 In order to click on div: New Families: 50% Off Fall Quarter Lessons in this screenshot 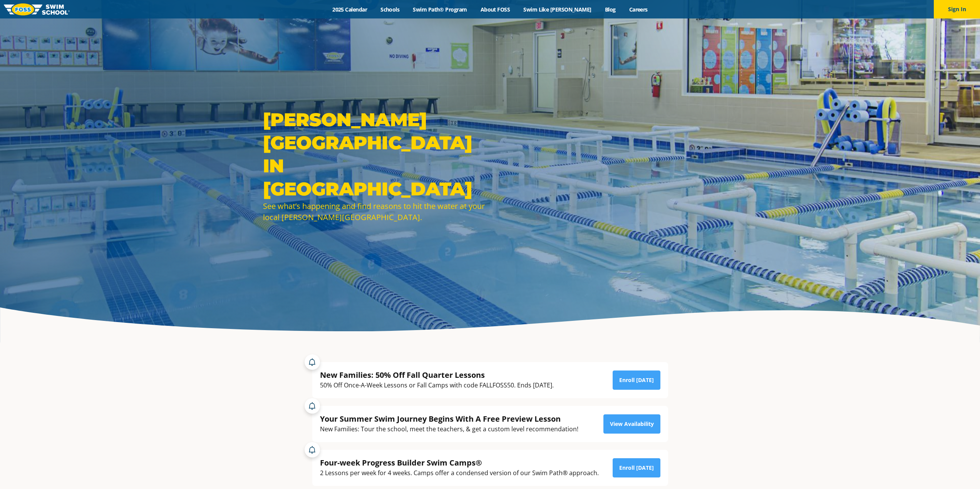, I will do `click(437, 375)`.